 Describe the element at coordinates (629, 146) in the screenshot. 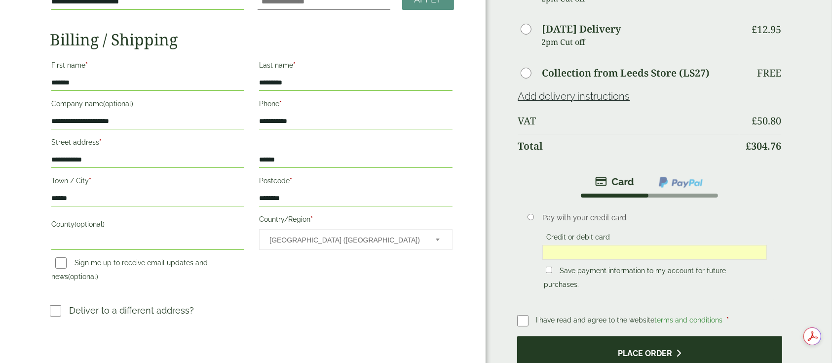

I see `th: Total` at that location.